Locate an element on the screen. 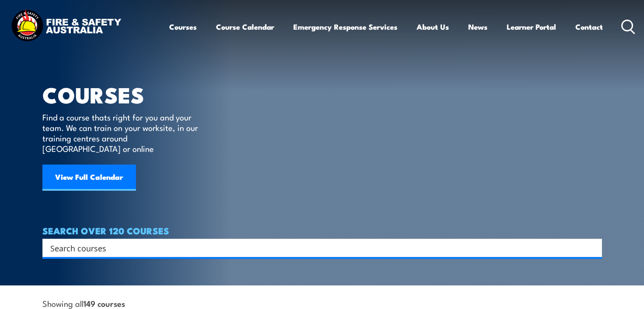 This screenshot has height=309, width=644. button: Search magnifier button is located at coordinates (593, 248).